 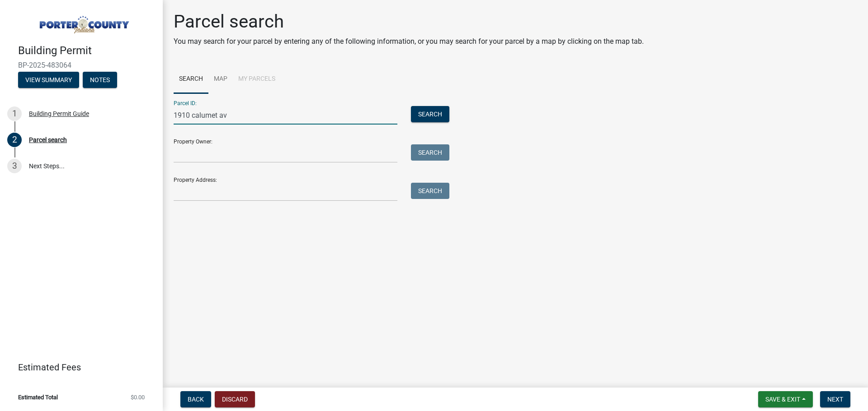 What do you see at coordinates (100, 80) in the screenshot?
I see `wm-modal-confirm: Notes` at bounding box center [100, 80].